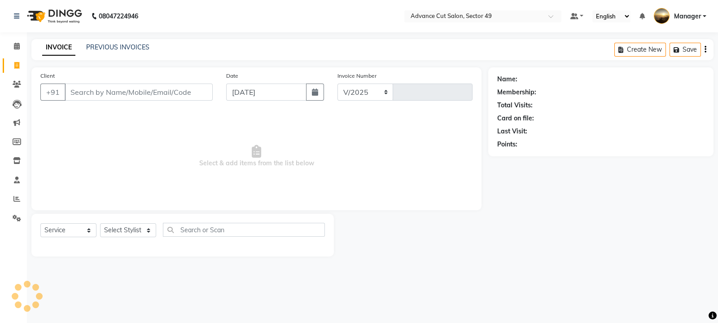 Image resolution: width=718 pixels, height=323 pixels. Describe the element at coordinates (515, 118) in the screenshot. I see `div: Card on file:` at that location.